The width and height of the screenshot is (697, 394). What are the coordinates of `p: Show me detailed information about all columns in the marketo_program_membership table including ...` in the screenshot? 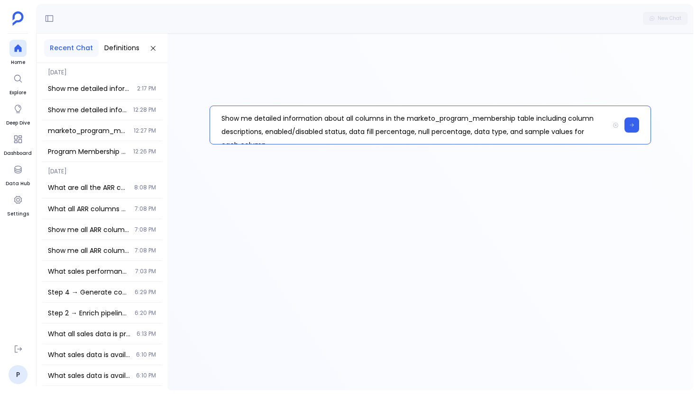 It's located at (409, 125).